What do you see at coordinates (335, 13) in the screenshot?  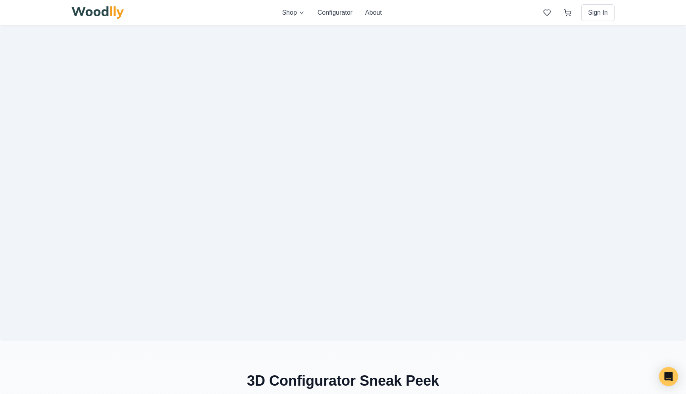 I see `button: Configurator` at bounding box center [335, 13].